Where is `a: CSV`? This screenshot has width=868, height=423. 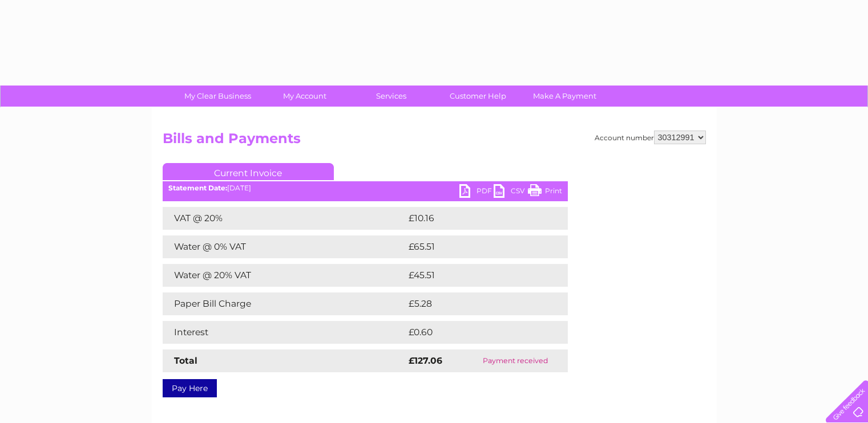 a: CSV is located at coordinates (511, 192).